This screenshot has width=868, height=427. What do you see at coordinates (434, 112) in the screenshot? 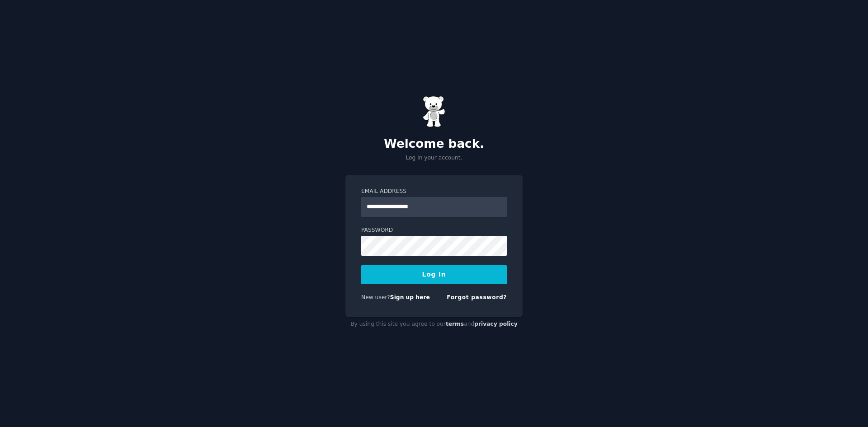
I see `img: Gummy Bear` at bounding box center [434, 112].